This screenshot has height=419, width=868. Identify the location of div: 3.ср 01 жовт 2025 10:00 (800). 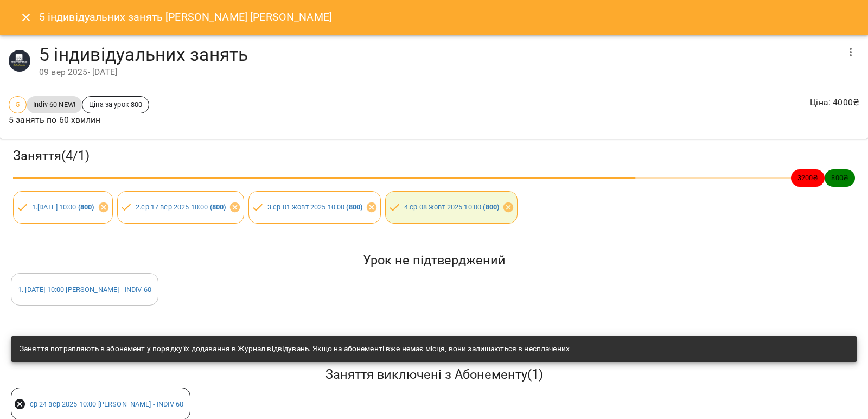
(315, 207).